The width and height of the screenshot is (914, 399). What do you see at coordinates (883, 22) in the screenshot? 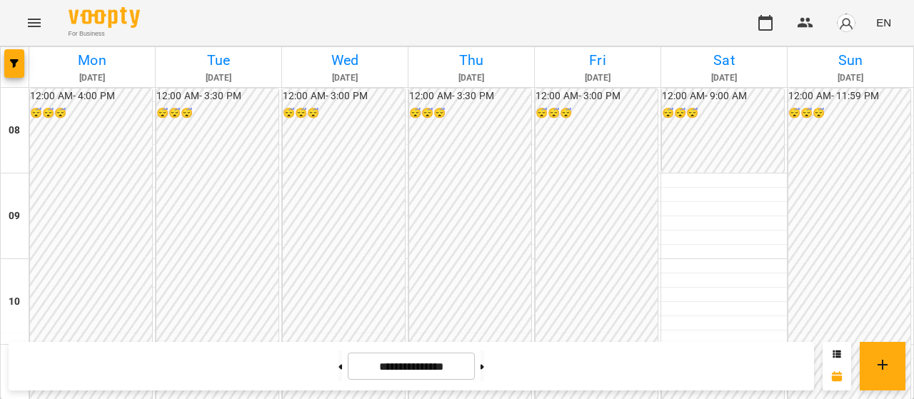
I see `button: EN` at bounding box center [883, 22].